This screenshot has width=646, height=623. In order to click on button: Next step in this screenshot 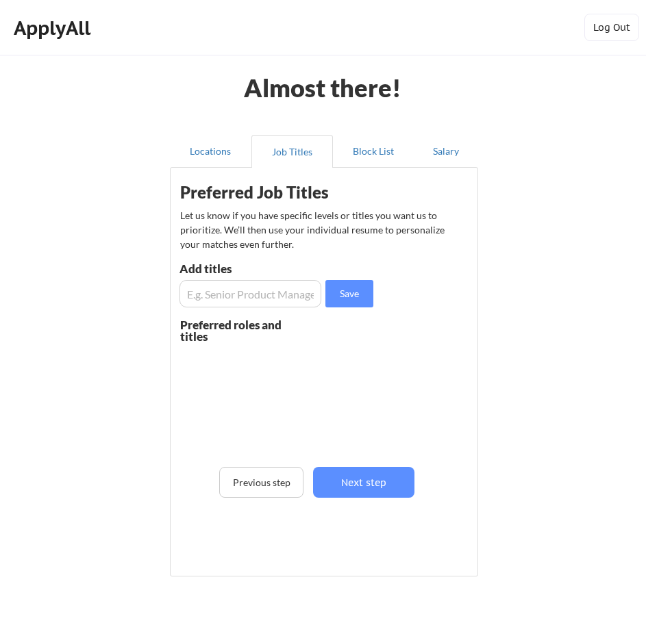, I will do `click(364, 482)`.